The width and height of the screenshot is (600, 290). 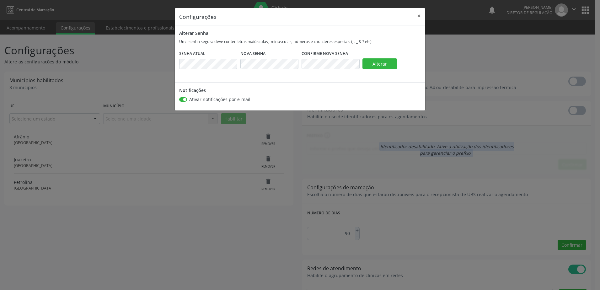 I want to click on label: Alterar Senha, so click(x=194, y=33).